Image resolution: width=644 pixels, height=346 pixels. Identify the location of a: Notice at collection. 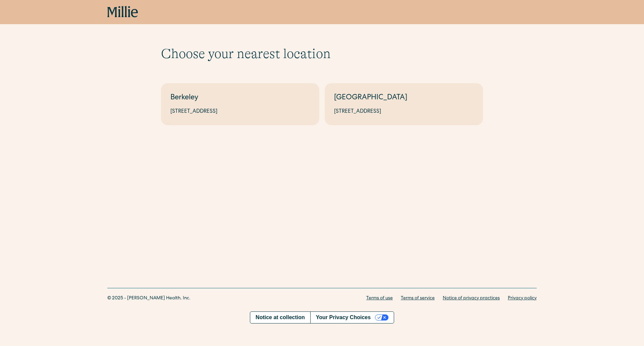
(280, 318).